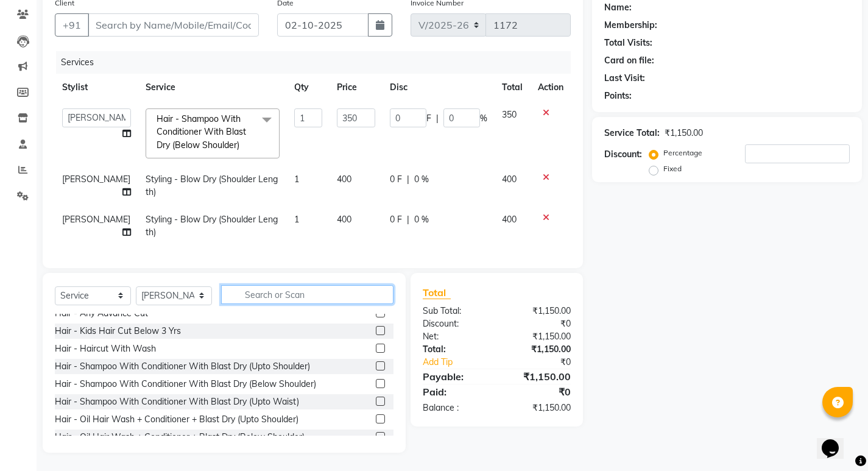 This screenshot has width=868, height=471. What do you see at coordinates (509, 115) in the screenshot?
I see `span: 350` at bounding box center [509, 115].